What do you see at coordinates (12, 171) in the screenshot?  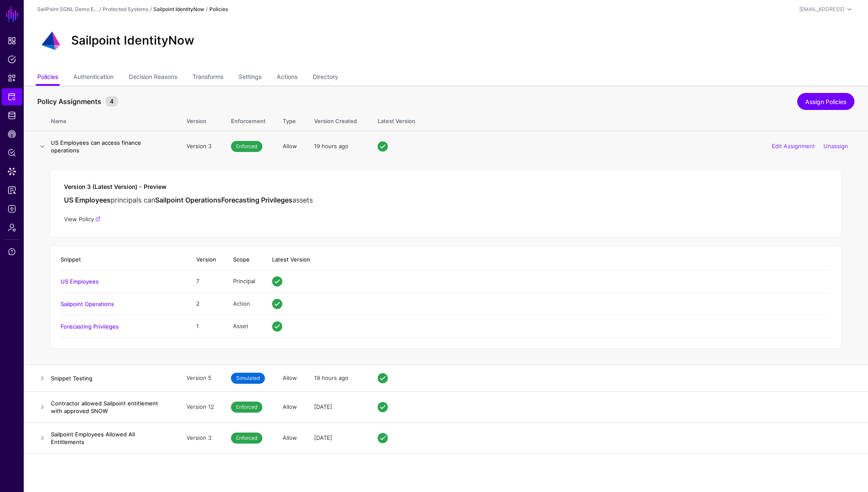 I see `a: Data Lens` at bounding box center [12, 171].